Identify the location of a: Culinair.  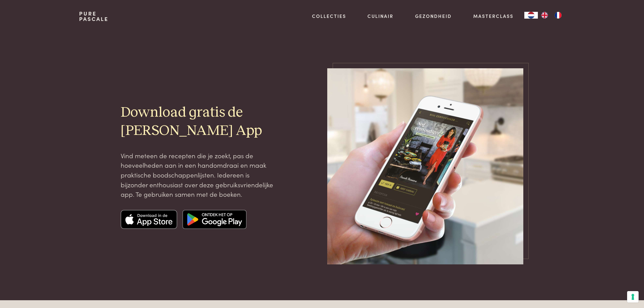
(380, 16).